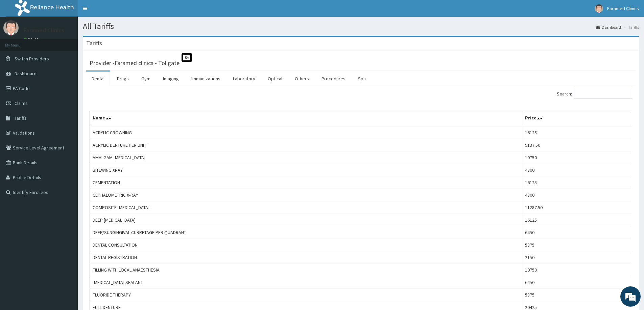 This screenshot has height=310, width=644. What do you see at coordinates (123, 79) in the screenshot?
I see `a: Drugs` at bounding box center [123, 79].